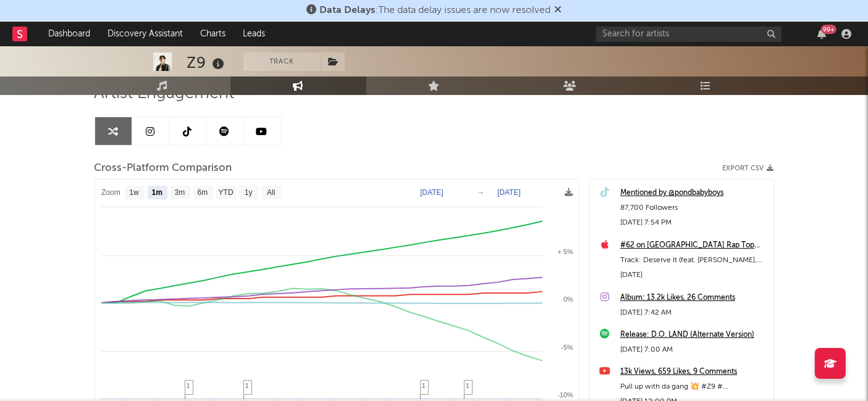 Image resolution: width=868 pixels, height=401 pixels. I want to click on text: 1w, so click(134, 193).